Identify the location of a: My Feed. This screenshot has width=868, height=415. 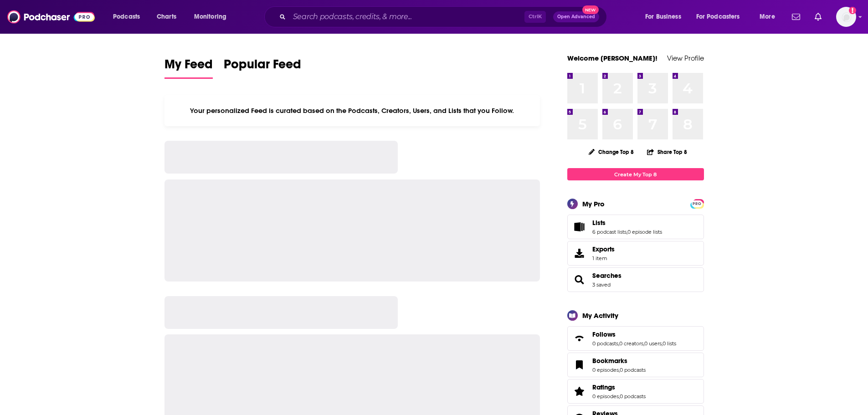
(189, 67).